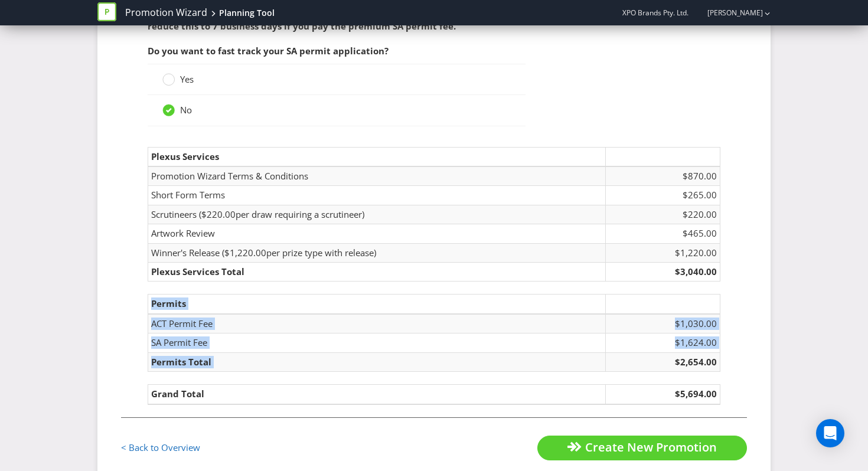  What do you see at coordinates (663, 176) in the screenshot?
I see `td: $870.00` at bounding box center [663, 176].